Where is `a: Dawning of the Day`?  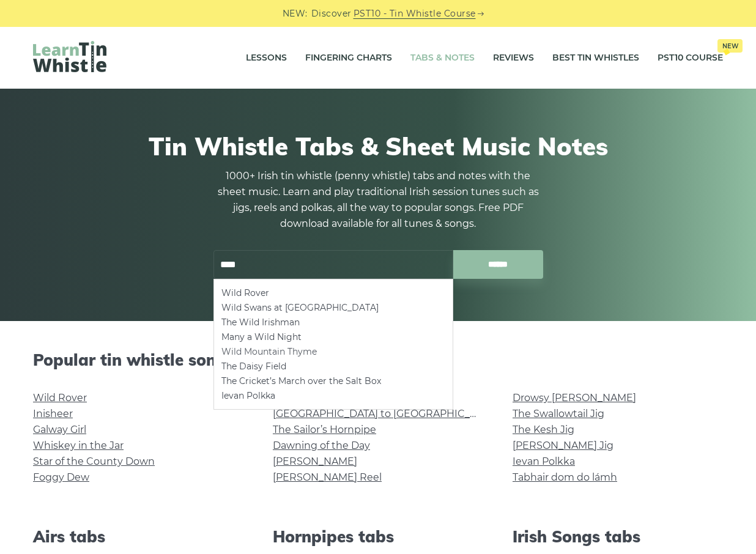 a: Dawning of the Day is located at coordinates (321, 445).